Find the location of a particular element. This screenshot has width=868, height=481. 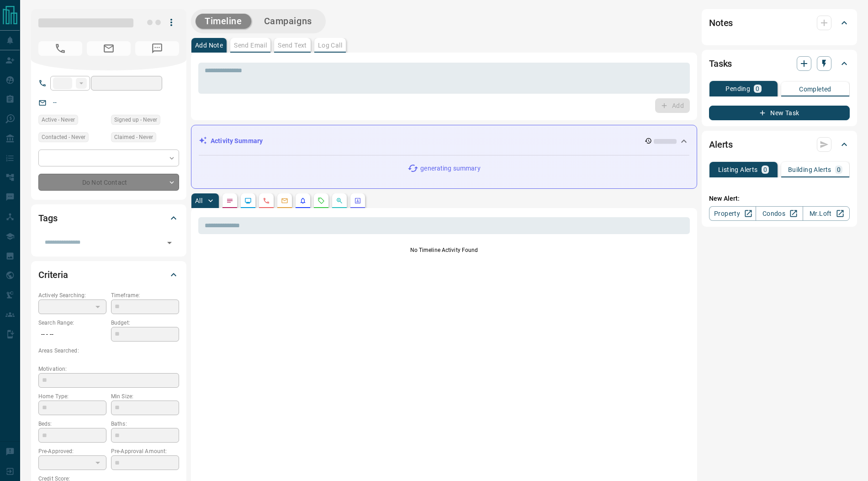

p: Areas Searched: is located at coordinates (109, 350).